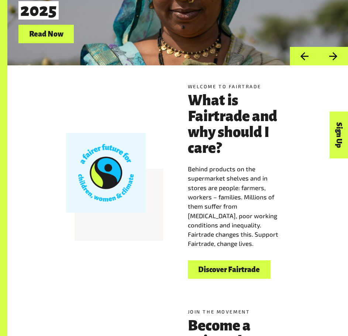 This screenshot has height=336, width=348. What do you see at coordinates (239, 86) in the screenshot?
I see `h5: Welcome to Fairtrade` at bounding box center [239, 86].